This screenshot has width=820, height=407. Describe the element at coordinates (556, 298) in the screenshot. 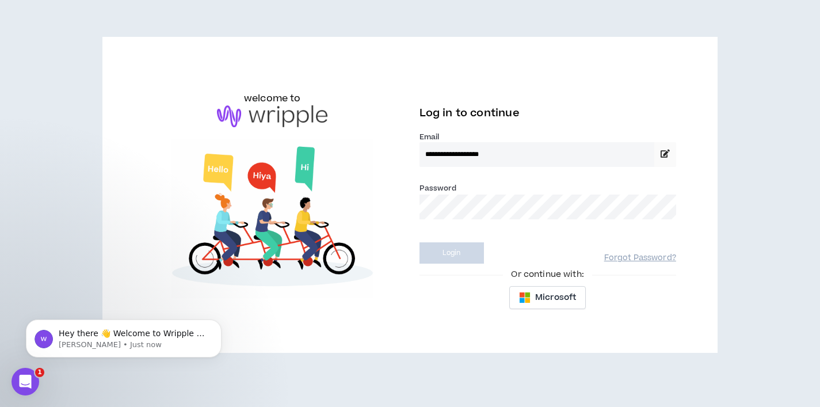

I see `span: Microsoft` at that location.